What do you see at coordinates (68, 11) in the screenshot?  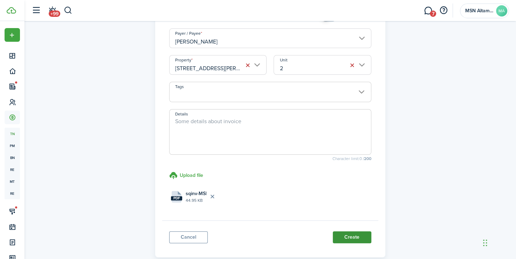 I see `button: Search` at bounding box center [68, 11].